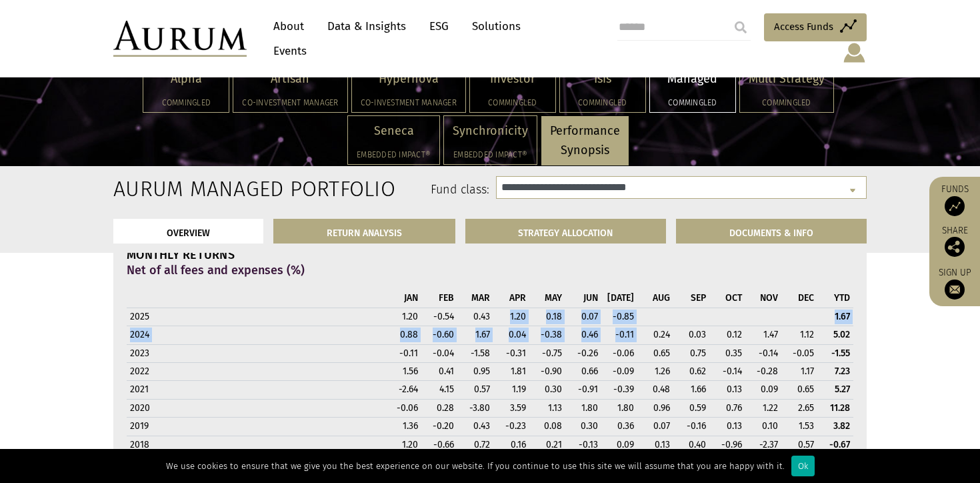 This screenshot has width=980, height=483. I want to click on th: MAR, so click(475, 298).